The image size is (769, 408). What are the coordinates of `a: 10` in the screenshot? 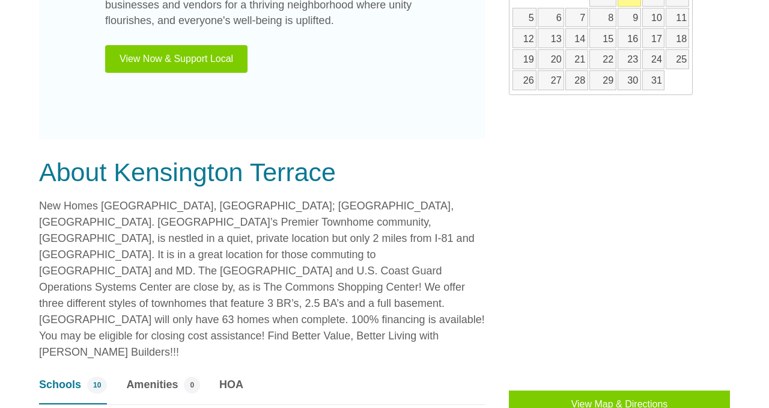 It's located at (654, 17).